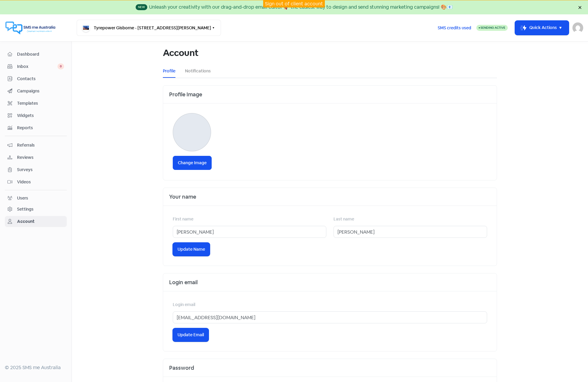  I want to click on label: Login email, so click(183, 304).